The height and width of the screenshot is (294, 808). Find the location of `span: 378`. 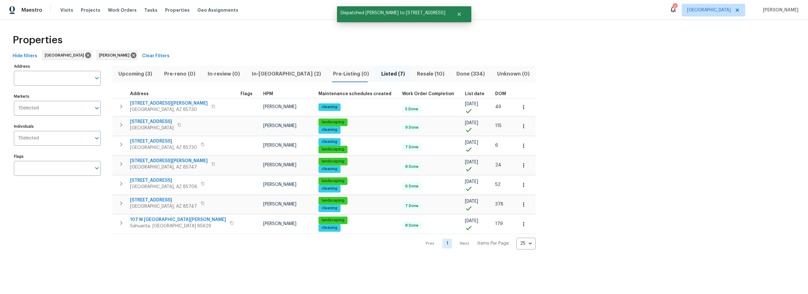

span: 378 is located at coordinates (500, 204).